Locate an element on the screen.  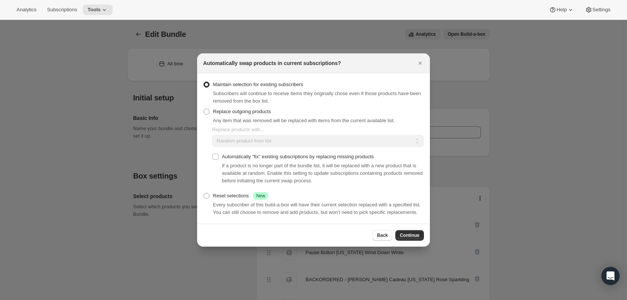
button: Tools is located at coordinates (98, 10).